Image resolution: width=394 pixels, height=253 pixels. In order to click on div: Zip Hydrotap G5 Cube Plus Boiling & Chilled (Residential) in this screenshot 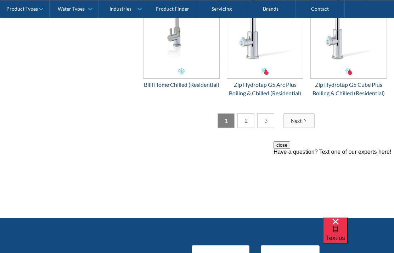, I will do `click(349, 89)`.